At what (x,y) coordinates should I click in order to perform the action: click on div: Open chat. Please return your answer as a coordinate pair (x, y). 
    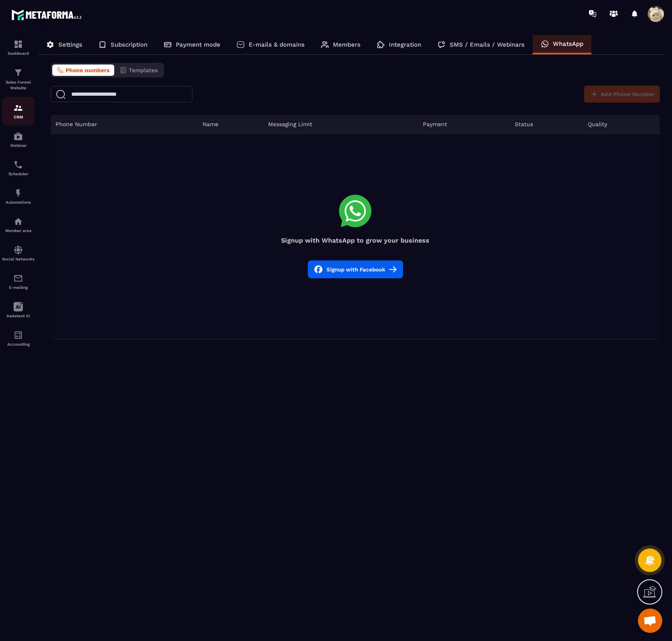
    Looking at the image, I should click on (651, 620).